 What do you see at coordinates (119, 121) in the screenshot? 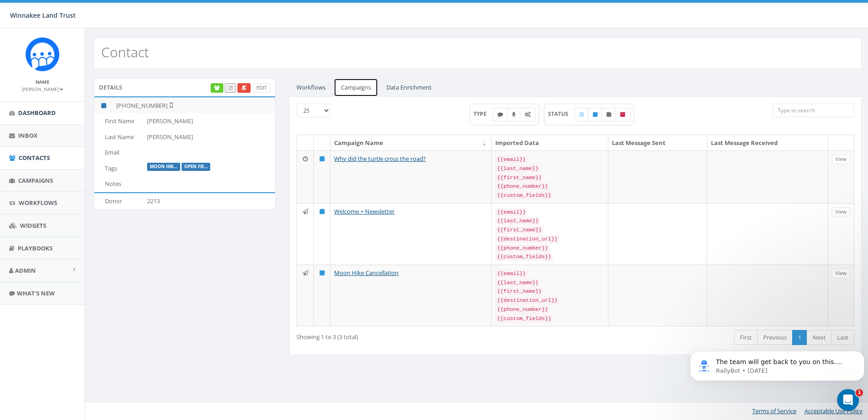
I see `td: First Name` at bounding box center [119, 121].